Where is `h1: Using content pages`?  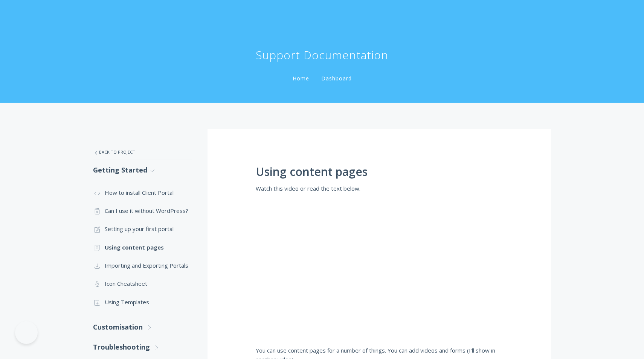 h1: Using content pages is located at coordinates (379, 172).